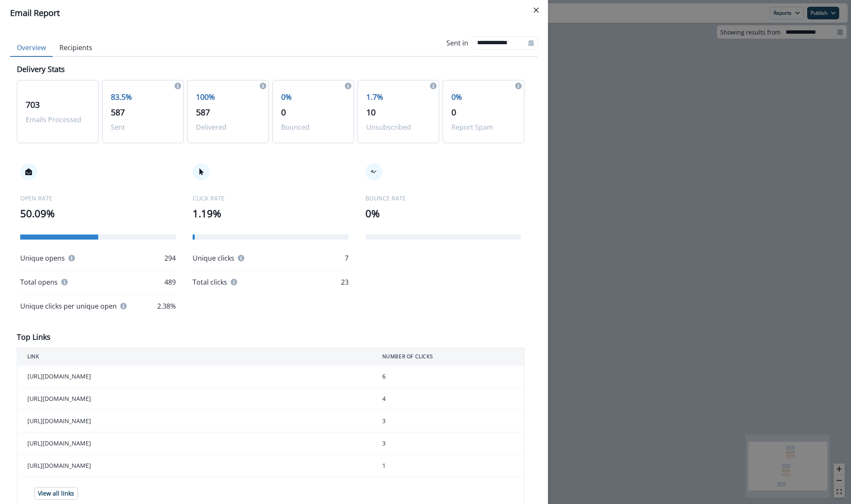 The image size is (851, 504). I want to click on p: Unique opens, so click(43, 259).